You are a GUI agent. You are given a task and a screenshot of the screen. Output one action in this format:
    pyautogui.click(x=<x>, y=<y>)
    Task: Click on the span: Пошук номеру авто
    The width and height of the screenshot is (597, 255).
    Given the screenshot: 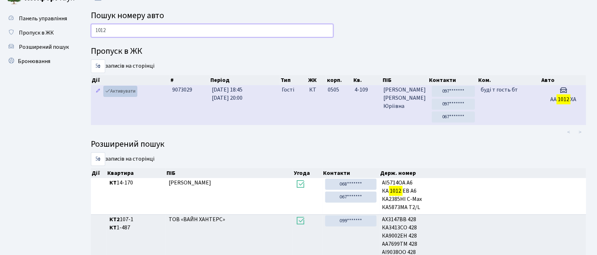 What is the action you would take?
    pyautogui.click(x=127, y=15)
    